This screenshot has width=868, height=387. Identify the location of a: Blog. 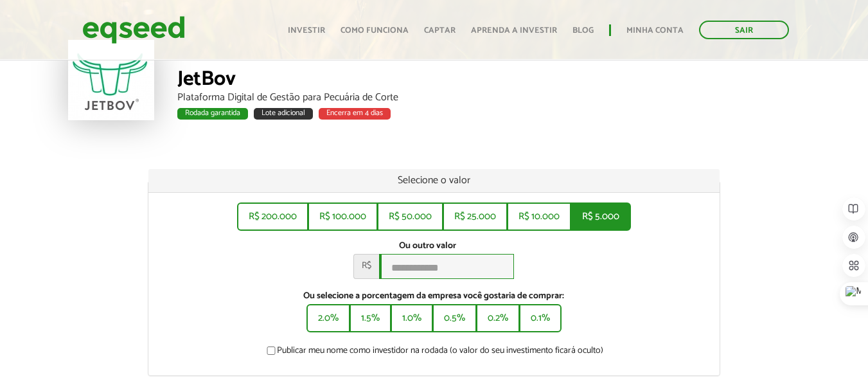
(582, 30).